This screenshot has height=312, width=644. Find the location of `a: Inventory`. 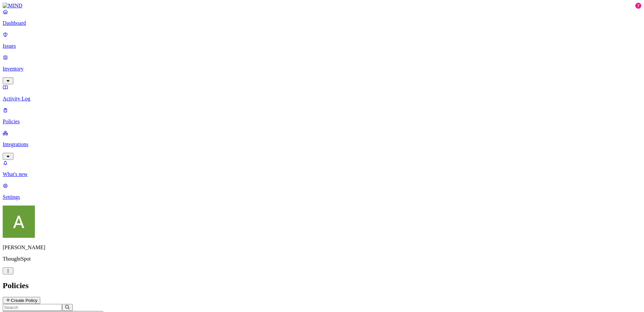

a: Inventory is located at coordinates (322, 69).